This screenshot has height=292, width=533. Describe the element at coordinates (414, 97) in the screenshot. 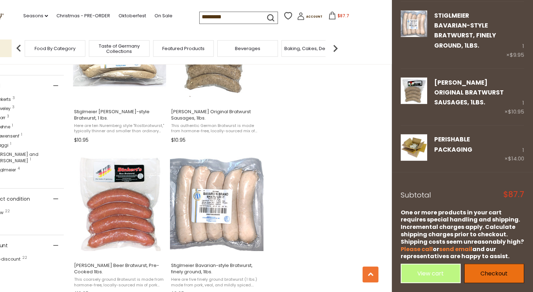

I see `a: Binkert’s Original Bratwurst Sausages, 1lbs.` at that location.